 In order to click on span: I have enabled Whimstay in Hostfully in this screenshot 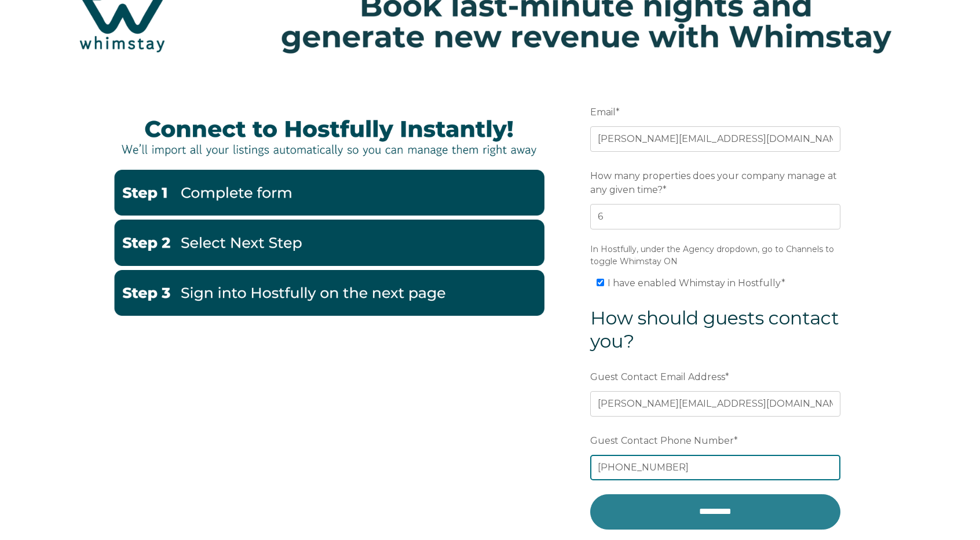, I will do `click(696, 283)`.